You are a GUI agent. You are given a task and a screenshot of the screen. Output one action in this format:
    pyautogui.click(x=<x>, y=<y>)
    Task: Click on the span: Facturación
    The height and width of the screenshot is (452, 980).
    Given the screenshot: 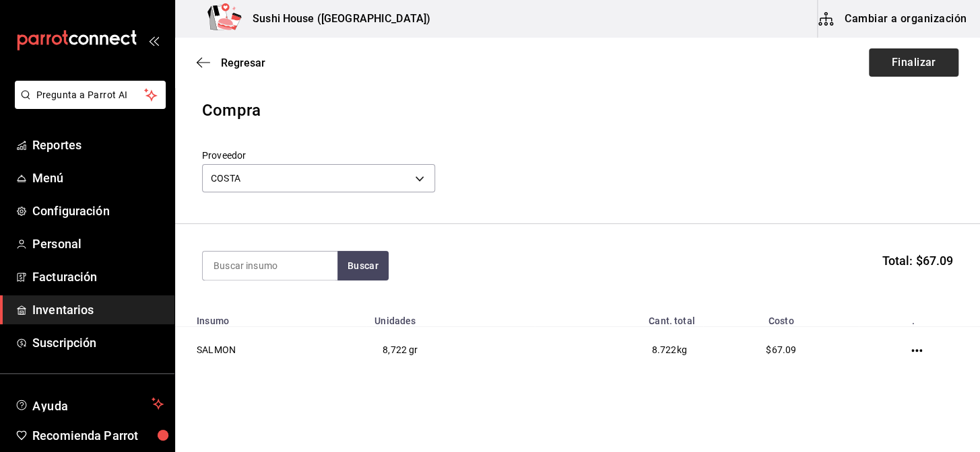 What is the action you would take?
    pyautogui.click(x=98, y=276)
    